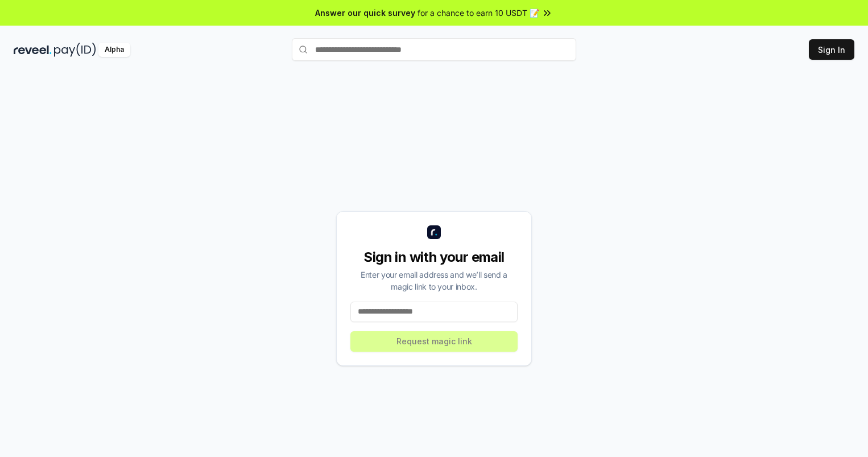 The height and width of the screenshot is (457, 868). I want to click on span: for a chance to earn 10 USDT 📝, so click(478, 13).